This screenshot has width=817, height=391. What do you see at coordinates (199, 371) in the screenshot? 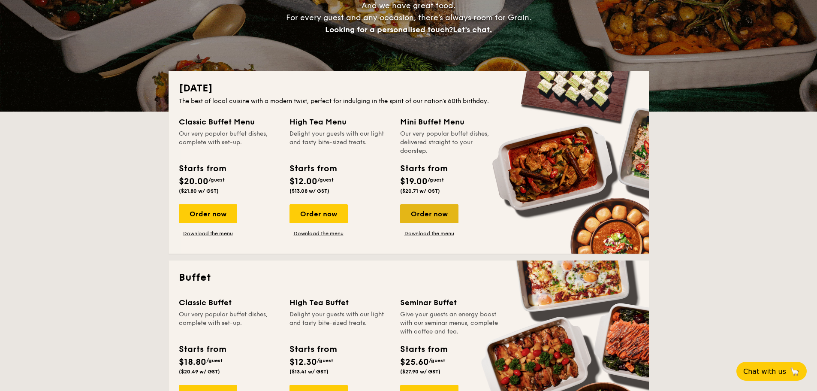
I see `span: ($20.49 w/ GST)` at bounding box center [199, 371].